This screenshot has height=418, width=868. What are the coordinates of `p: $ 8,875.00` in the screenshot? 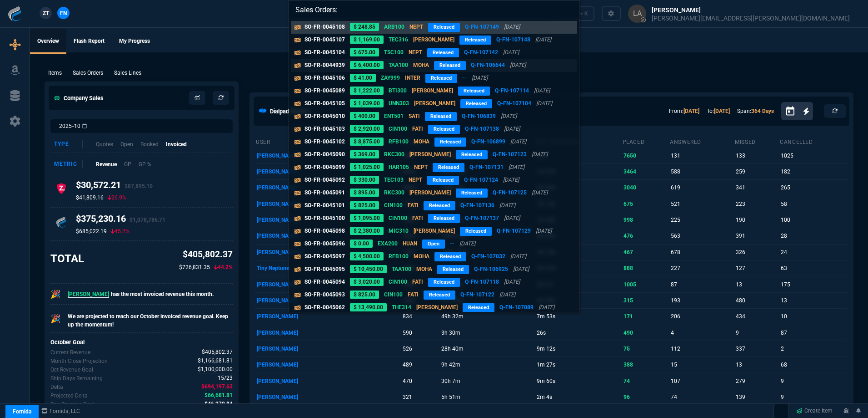 It's located at (367, 142).